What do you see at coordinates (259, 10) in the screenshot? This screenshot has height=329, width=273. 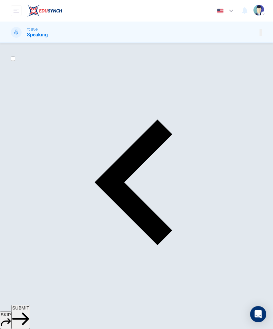 I see `button: Profile picture` at bounding box center [259, 10].